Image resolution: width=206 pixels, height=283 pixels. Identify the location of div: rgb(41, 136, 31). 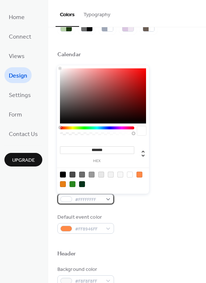
(72, 184).